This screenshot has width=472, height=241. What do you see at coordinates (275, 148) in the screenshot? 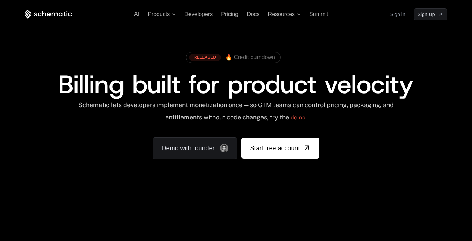
I see `span: Start free account` at bounding box center [275, 148].